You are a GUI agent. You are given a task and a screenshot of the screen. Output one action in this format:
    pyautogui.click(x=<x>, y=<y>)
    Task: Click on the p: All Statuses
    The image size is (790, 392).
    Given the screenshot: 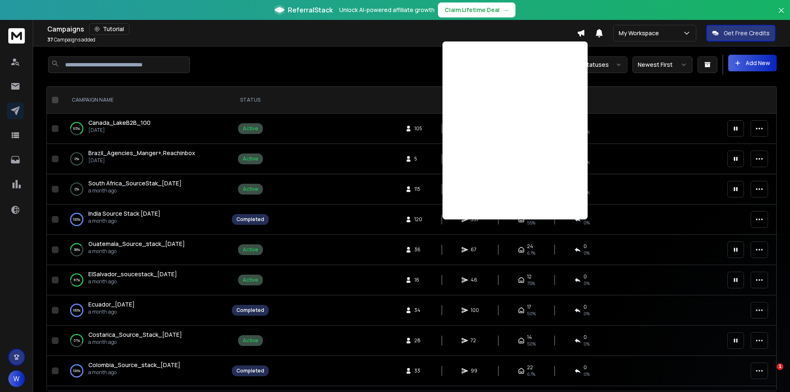 What is the action you would take?
    pyautogui.click(x=593, y=65)
    